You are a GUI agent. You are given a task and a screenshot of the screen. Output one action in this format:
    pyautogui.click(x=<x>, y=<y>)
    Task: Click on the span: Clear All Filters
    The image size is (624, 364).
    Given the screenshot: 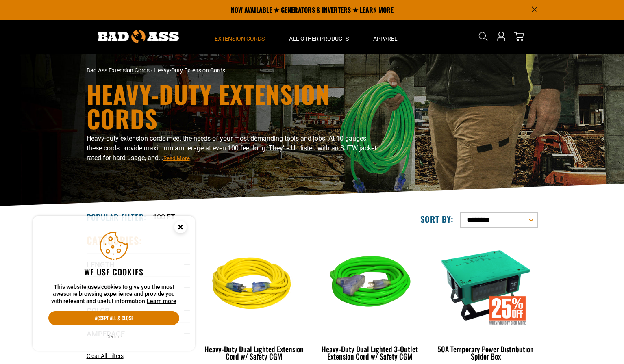 What is the action you would take?
    pyautogui.click(x=105, y=356)
    